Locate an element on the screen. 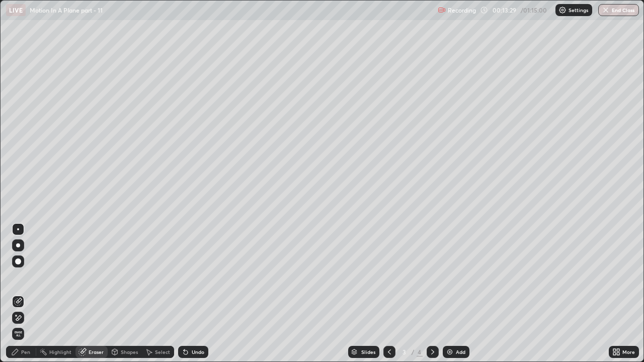 Image resolution: width=644 pixels, height=362 pixels. div: More is located at coordinates (628, 352).